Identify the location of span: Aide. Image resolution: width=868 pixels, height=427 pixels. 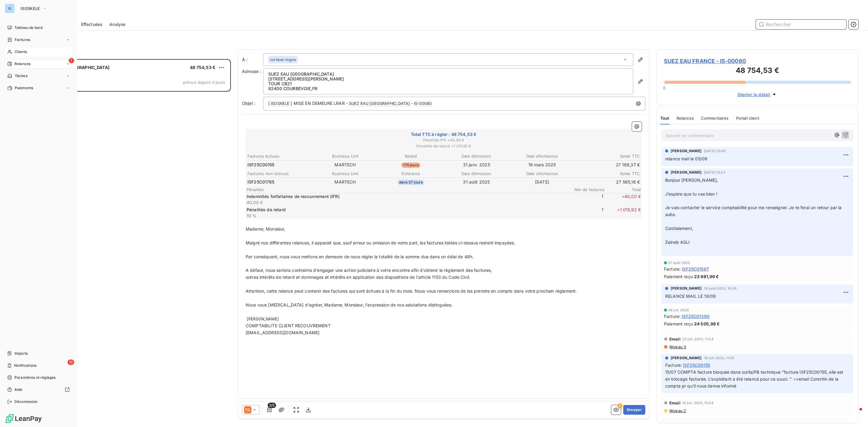
(18, 390).